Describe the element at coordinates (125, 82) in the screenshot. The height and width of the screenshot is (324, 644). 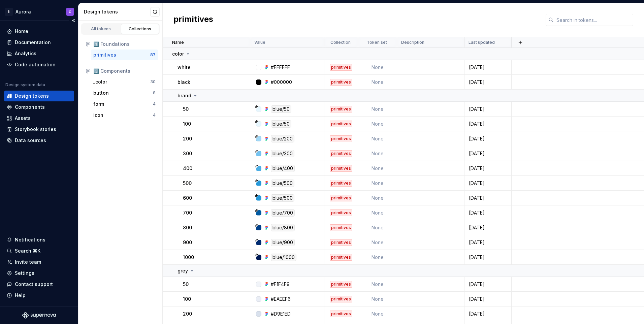
I see `button: _color30` at that location.